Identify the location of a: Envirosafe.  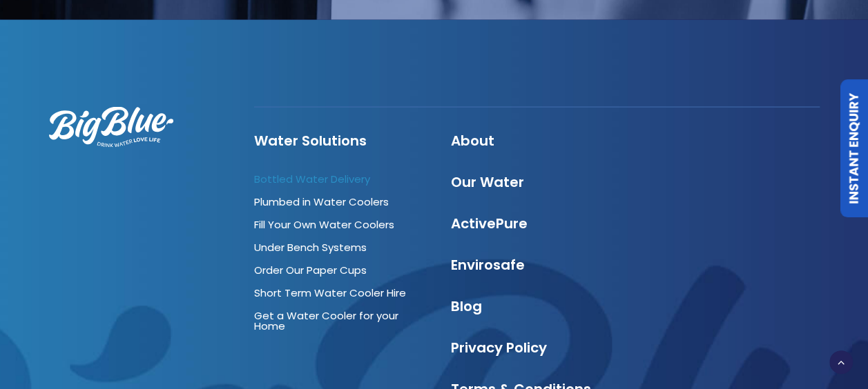
(488, 265).